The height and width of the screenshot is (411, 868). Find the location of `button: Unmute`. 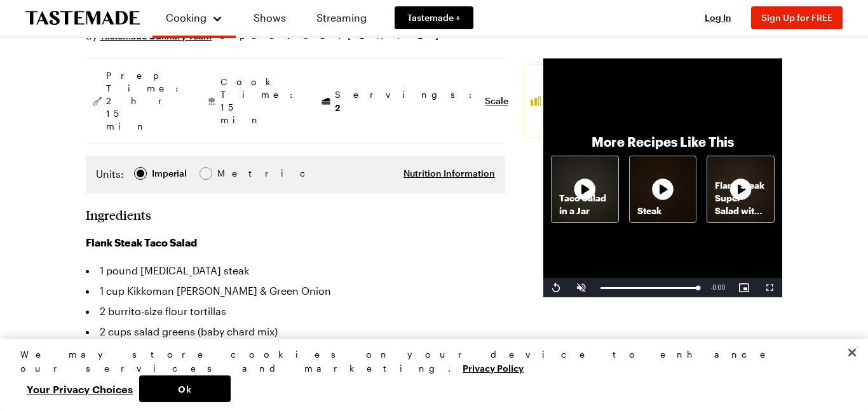

button: Unmute is located at coordinates (581, 288).